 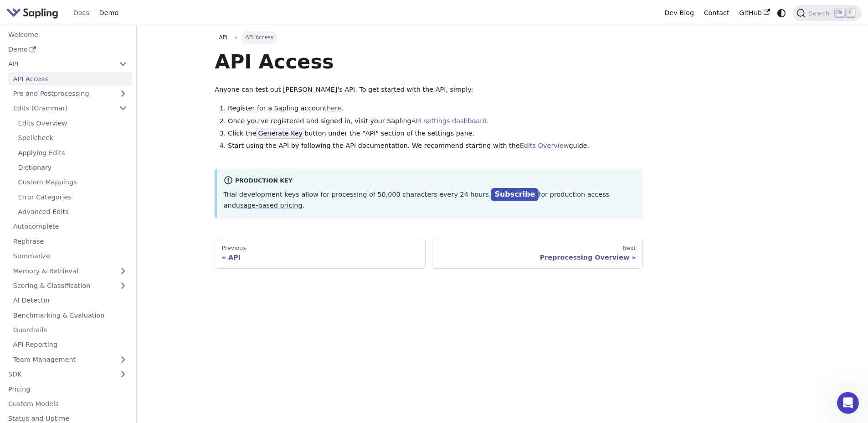 What do you see at coordinates (72, 138) in the screenshot?
I see `a: Spellcheck` at bounding box center [72, 138].